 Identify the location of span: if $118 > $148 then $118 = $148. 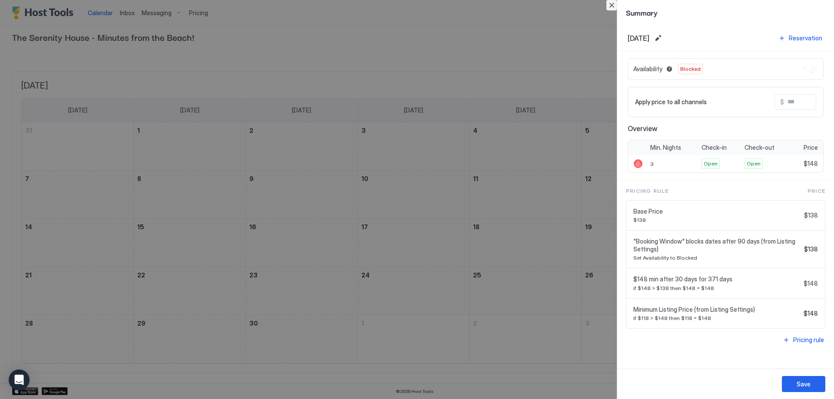
(716, 318).